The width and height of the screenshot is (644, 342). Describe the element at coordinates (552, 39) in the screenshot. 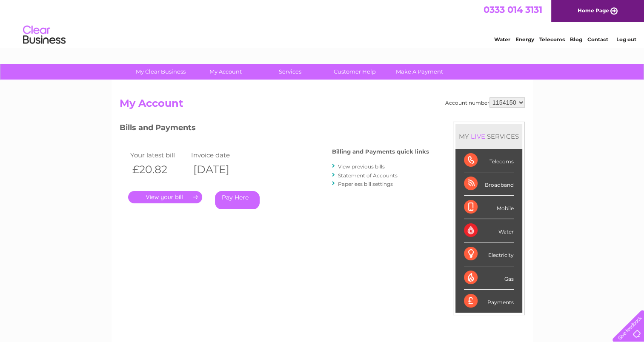

I see `a: Telecoms` at that location.